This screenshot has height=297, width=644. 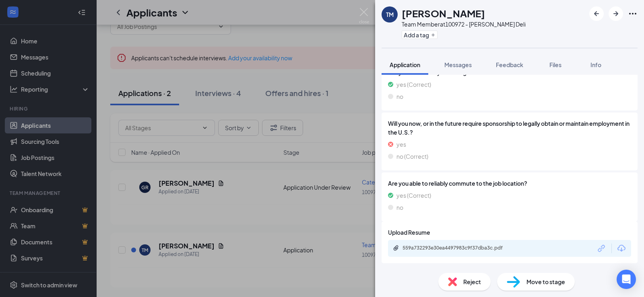 I want to click on span: yes, so click(x=401, y=144).